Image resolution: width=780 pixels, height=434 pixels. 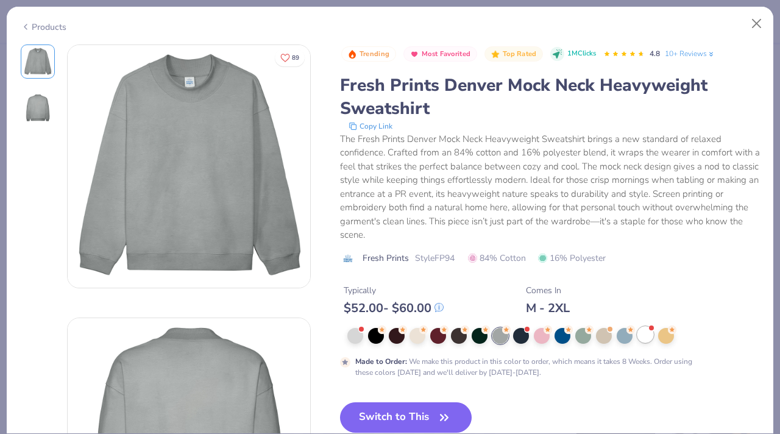 What do you see at coordinates (394, 290) in the screenshot?
I see `div: Typically` at bounding box center [394, 290].